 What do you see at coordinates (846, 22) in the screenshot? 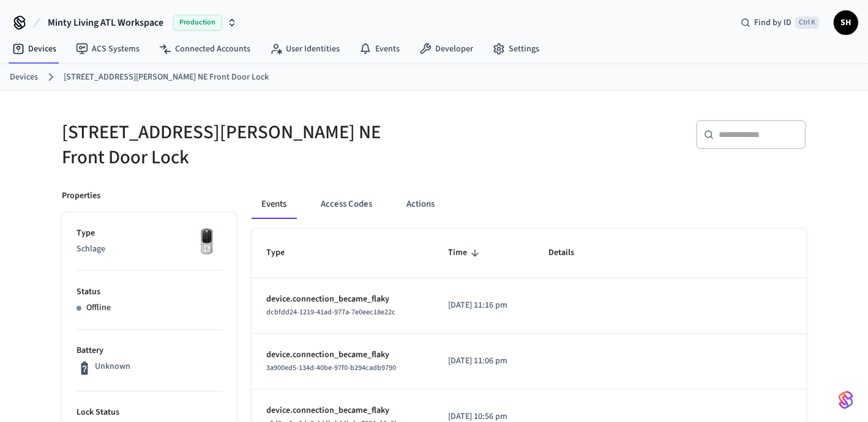
I see `button: SH` at bounding box center [846, 22].